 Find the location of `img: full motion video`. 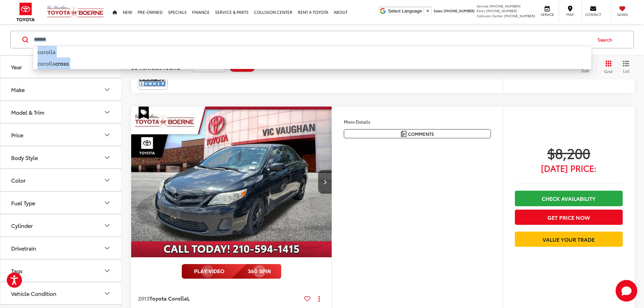

img: full motion video is located at coordinates (231, 272).